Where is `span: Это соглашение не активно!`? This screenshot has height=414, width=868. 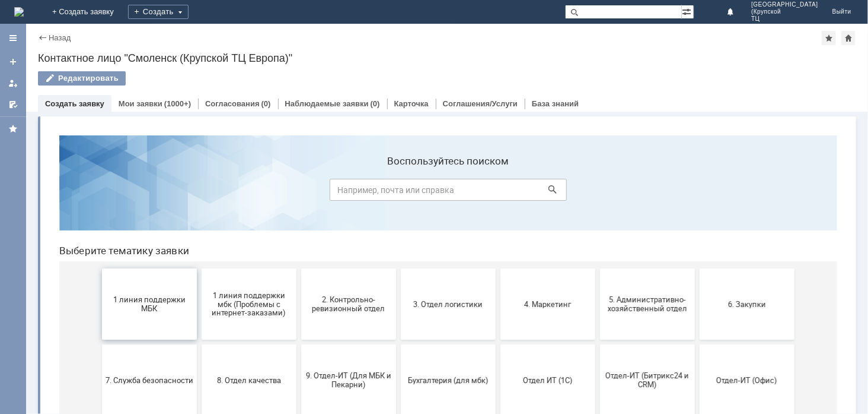
span: Это соглашение не активно! is located at coordinates (299, 330).